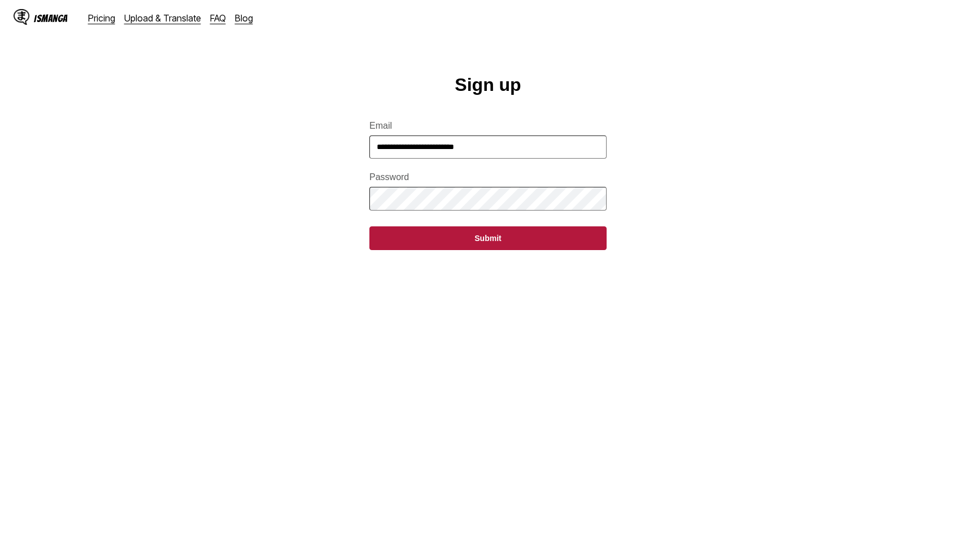  Describe the element at coordinates (157, 70) in the screenshot. I see `div: Keywords by Traffic` at that location.